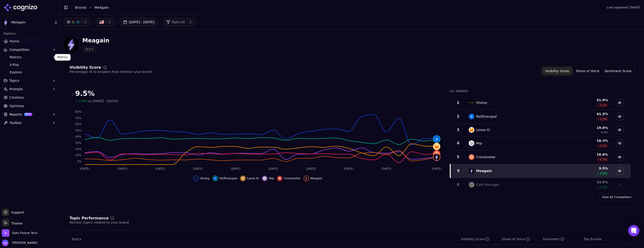 The image size is (644, 248). I want to click on a: Explore, so click(30, 72).